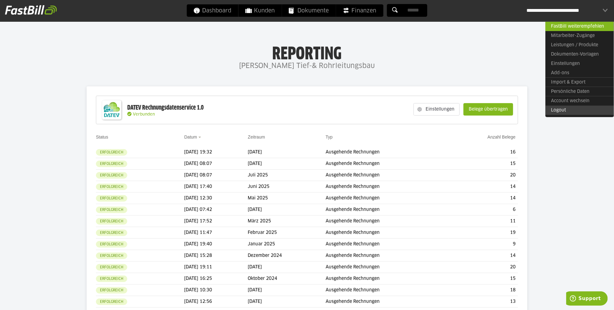 This screenshot has width=614, height=310. Describe the element at coordinates (287, 255) in the screenshot. I see `td: Dezember 2024` at that location.